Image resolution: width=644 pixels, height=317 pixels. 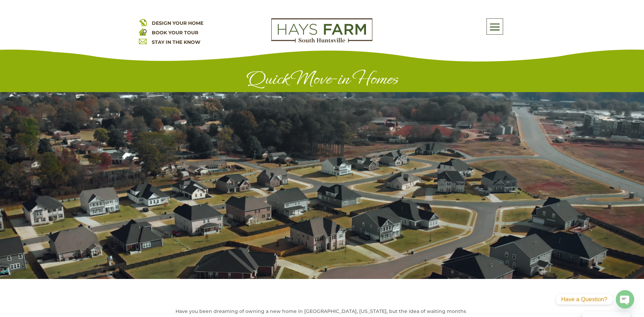 I want to click on img: Logo, so click(x=322, y=31).